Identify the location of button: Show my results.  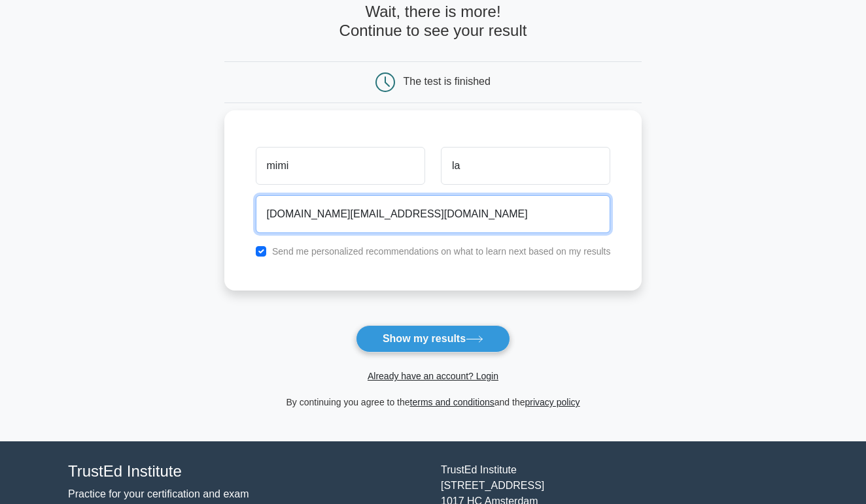
(433, 339).